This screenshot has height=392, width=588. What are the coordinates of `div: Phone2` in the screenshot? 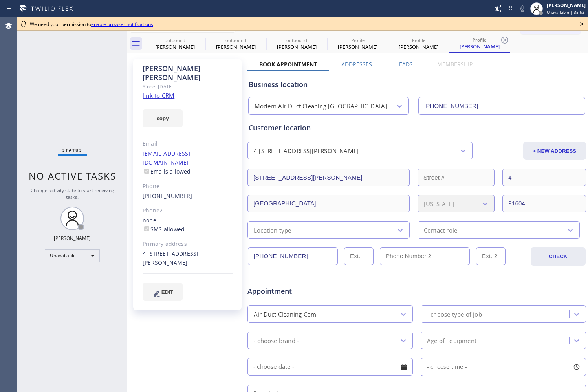 It's located at (187, 210).